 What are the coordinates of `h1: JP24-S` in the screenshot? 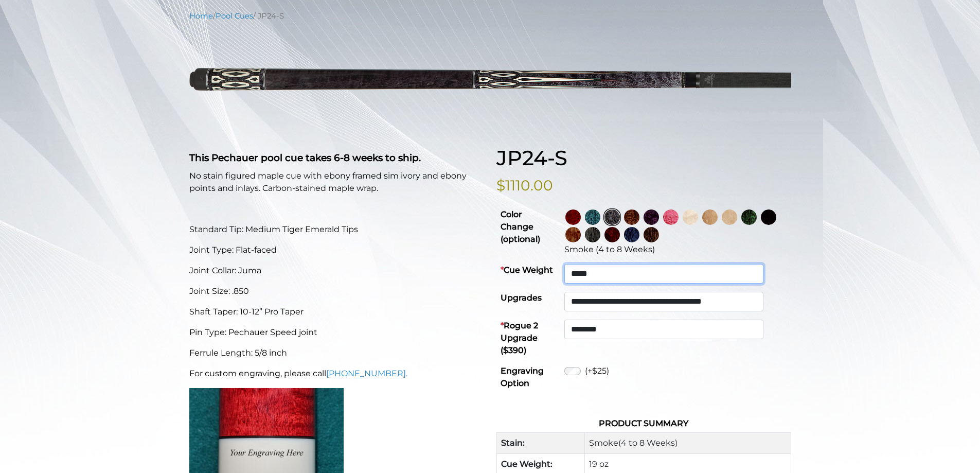 It's located at (644, 158).